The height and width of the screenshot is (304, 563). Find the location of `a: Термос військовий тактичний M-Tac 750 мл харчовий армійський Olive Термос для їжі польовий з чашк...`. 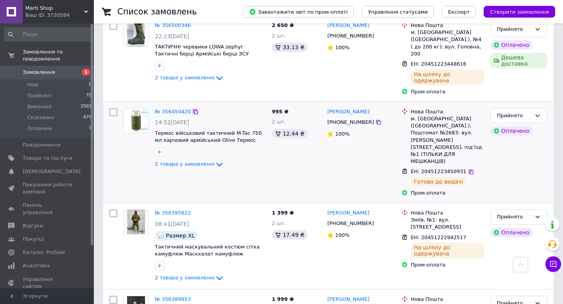

a: Термос військовий тактичний M-Tac 750 мл харчовий армійський Olive Термос для їжі польовий з чашк... is located at coordinates (208, 140).